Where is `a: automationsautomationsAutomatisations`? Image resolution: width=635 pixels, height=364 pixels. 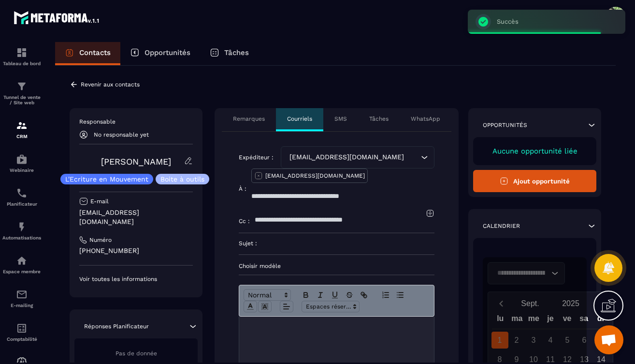 a: automationsautomationsAutomatisations is located at coordinates (22, 231).